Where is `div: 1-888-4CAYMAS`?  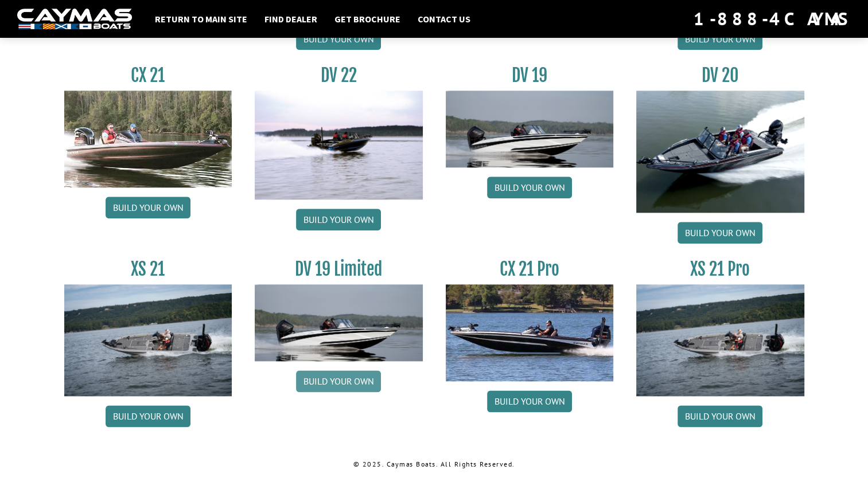
div: 1-888-4CAYMAS is located at coordinates (772, 19).